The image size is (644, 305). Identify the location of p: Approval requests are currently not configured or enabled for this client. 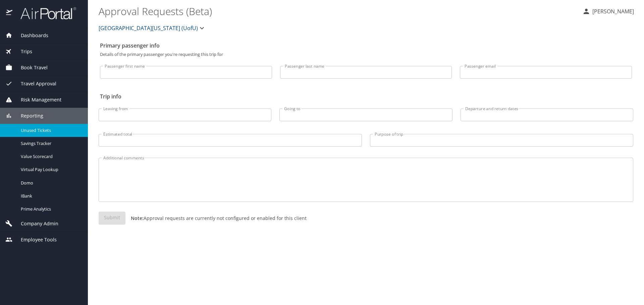
(216, 218).